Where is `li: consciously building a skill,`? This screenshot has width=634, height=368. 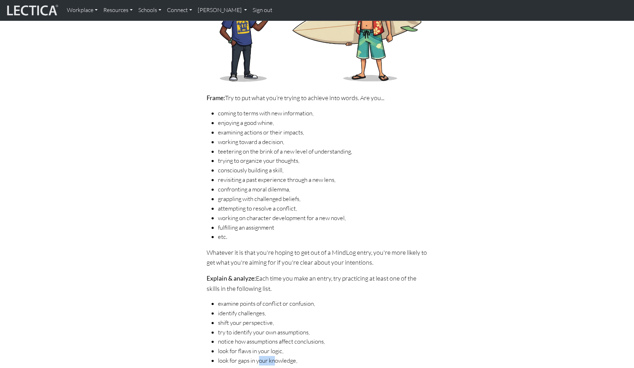
li: consciously building a skill, is located at coordinates (323, 170).